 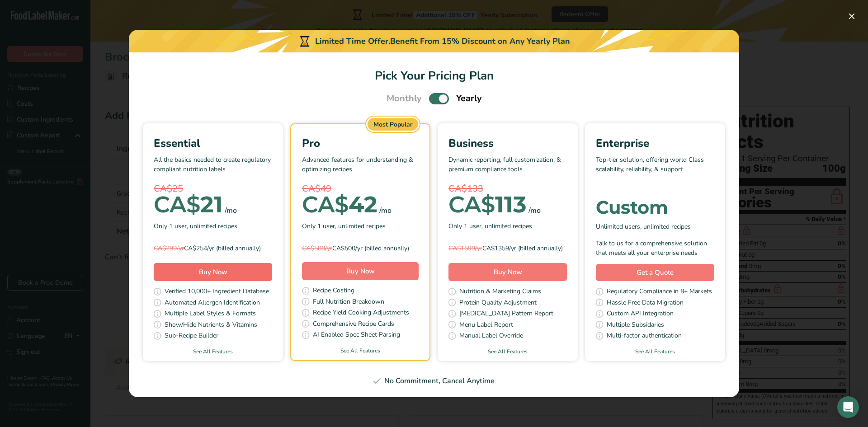 What do you see at coordinates (404, 98) in the screenshot?
I see `span: Monthly` at bounding box center [404, 98].